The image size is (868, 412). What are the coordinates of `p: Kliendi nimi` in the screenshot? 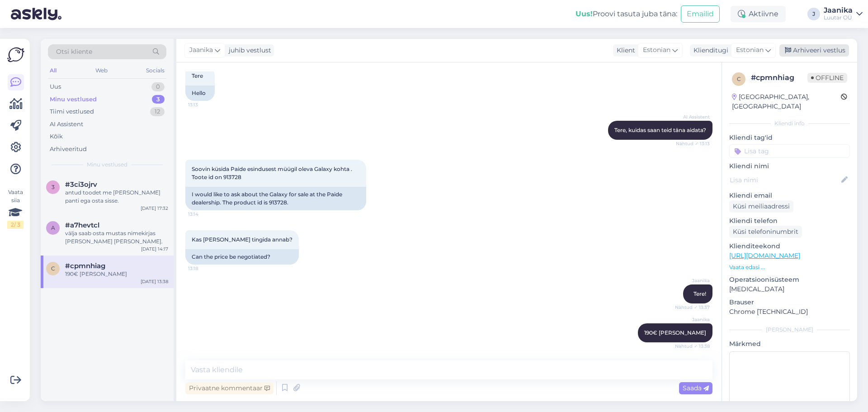 It's located at (789, 166).